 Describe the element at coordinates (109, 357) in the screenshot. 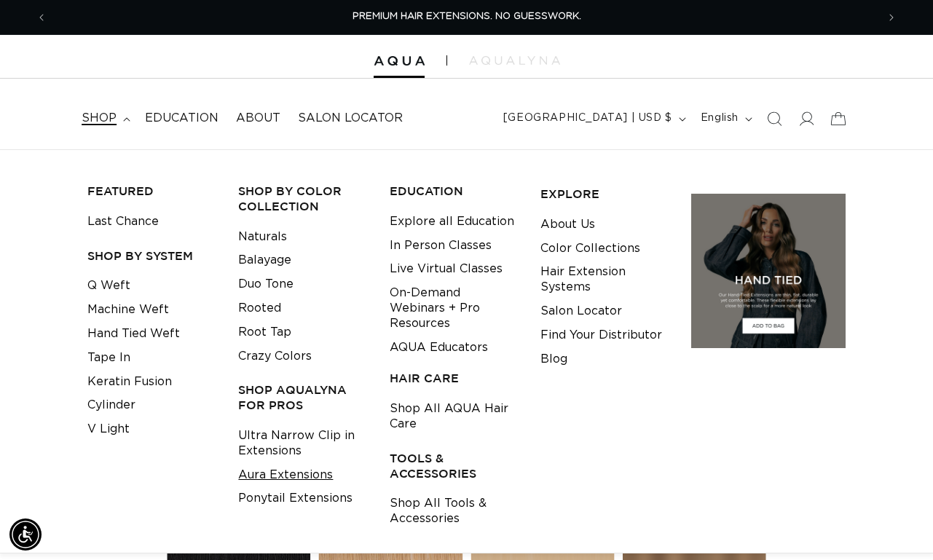

I see `a: Tape In` at that location.